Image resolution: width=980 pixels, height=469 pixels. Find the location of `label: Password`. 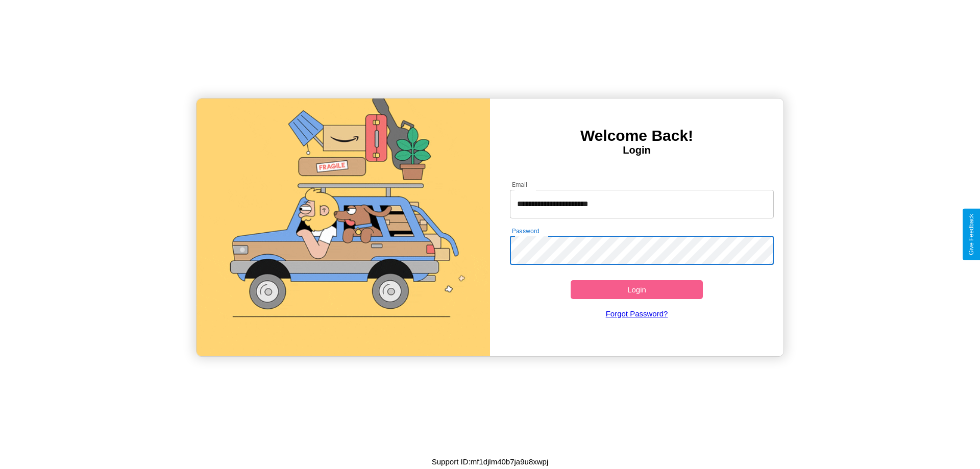

label: Password is located at coordinates (525, 231).